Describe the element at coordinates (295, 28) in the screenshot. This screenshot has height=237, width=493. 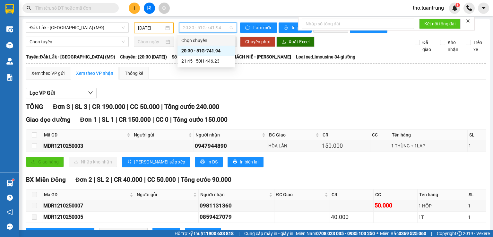
I see `button: printerIn phơi` at that location.